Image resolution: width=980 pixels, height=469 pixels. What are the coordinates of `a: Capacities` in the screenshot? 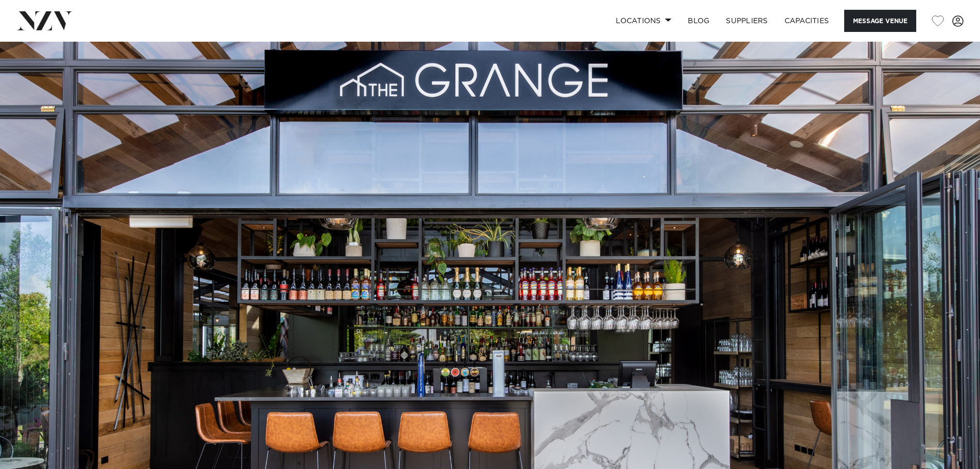 It's located at (806, 21).